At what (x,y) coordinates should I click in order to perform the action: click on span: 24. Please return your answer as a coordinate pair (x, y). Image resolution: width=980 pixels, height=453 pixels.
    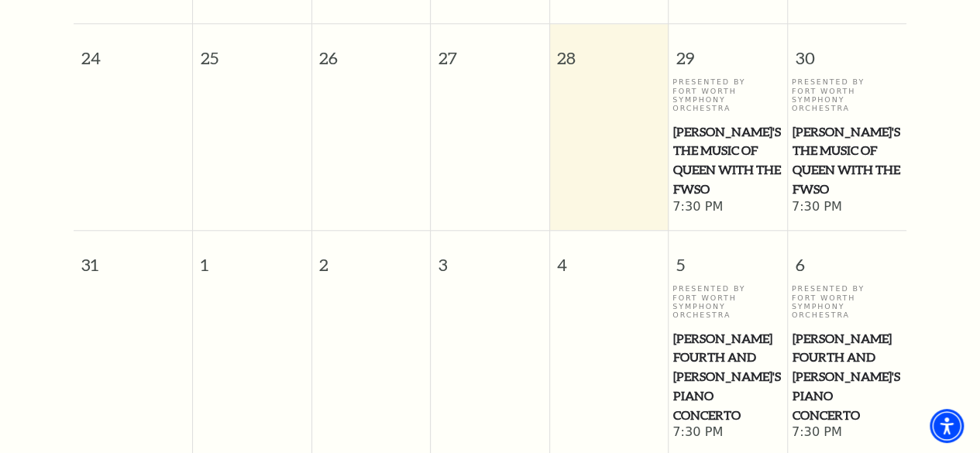
    Looking at the image, I should click on (133, 50).